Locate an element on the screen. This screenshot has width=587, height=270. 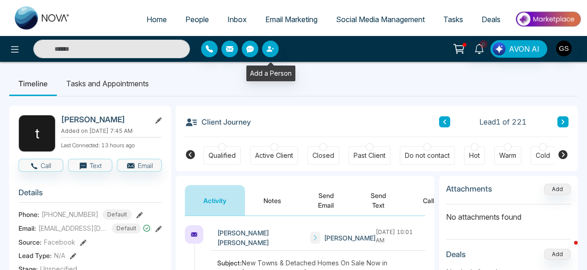
button: Notes is located at coordinates (272, 201).